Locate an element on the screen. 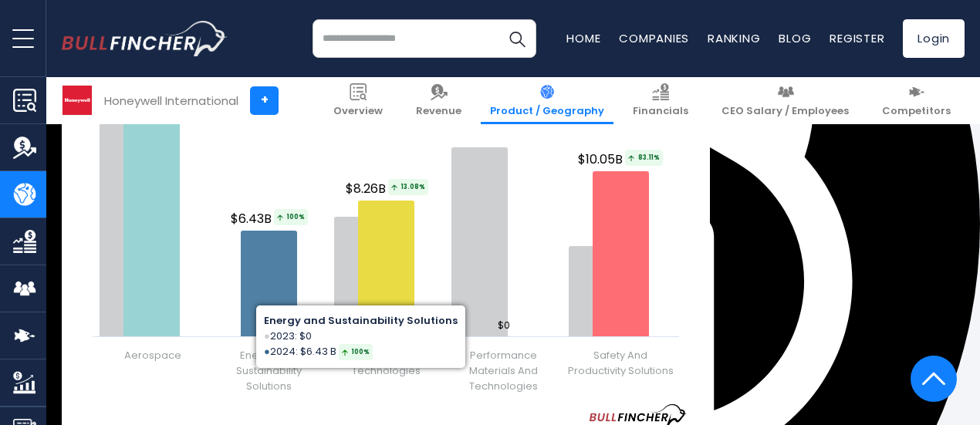 The image size is (980, 425). span: $8.26B is located at coordinates (388, 188).